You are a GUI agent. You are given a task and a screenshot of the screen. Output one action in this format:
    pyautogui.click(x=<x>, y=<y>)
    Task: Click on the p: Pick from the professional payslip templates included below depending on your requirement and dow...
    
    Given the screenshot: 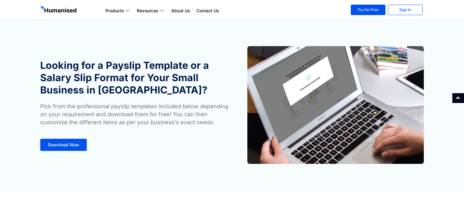 What is the action you would take?
    pyautogui.click(x=134, y=114)
    